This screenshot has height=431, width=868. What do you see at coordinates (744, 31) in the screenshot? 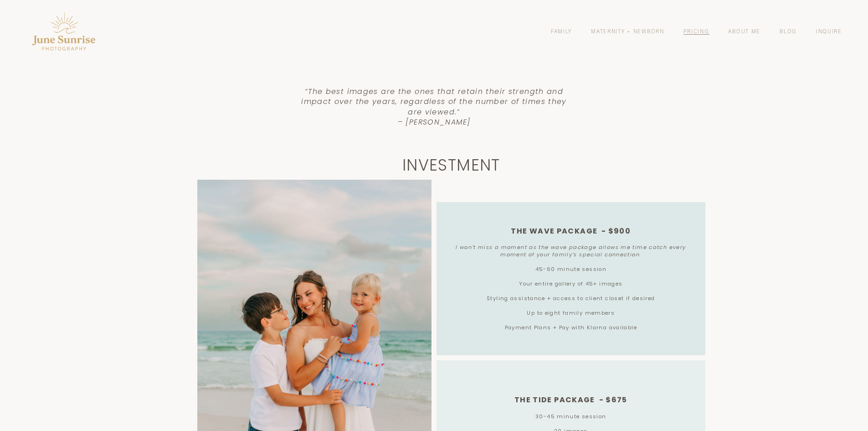
I see `a: About Me` at bounding box center [744, 31].